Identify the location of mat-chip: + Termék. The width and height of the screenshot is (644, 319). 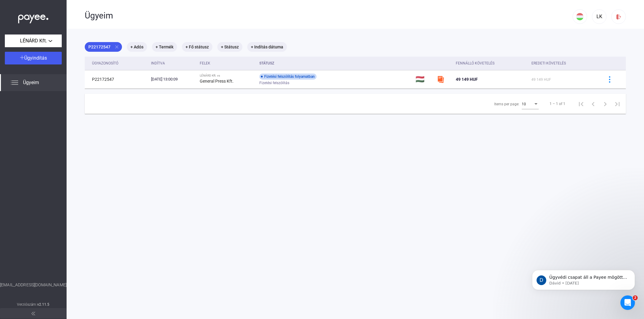
(164, 47).